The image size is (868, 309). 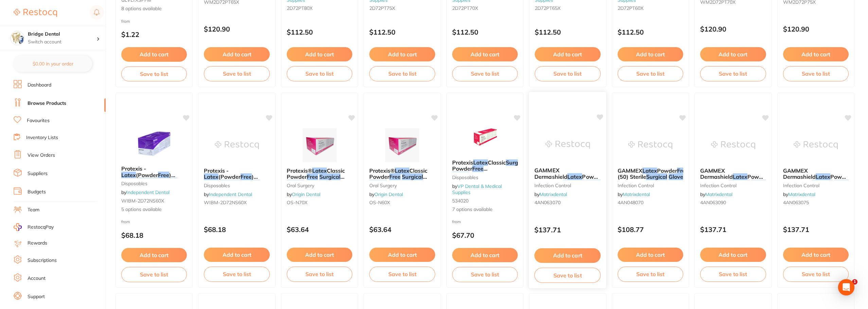 What do you see at coordinates (460, 201) in the screenshot?
I see `span: 534020` at bounding box center [460, 201].